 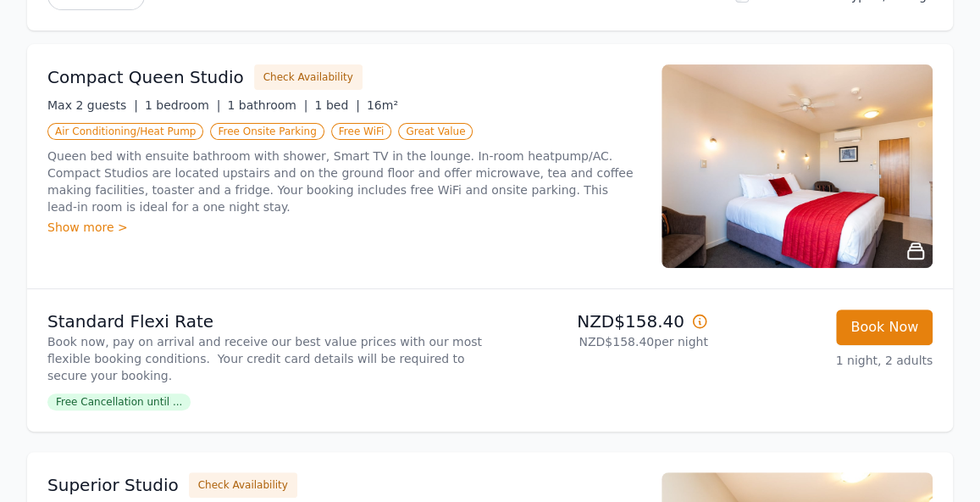 What do you see at coordinates (126, 132) in the screenshot?
I see `span: Air Conditioning/Heat Pump` at bounding box center [126, 132].